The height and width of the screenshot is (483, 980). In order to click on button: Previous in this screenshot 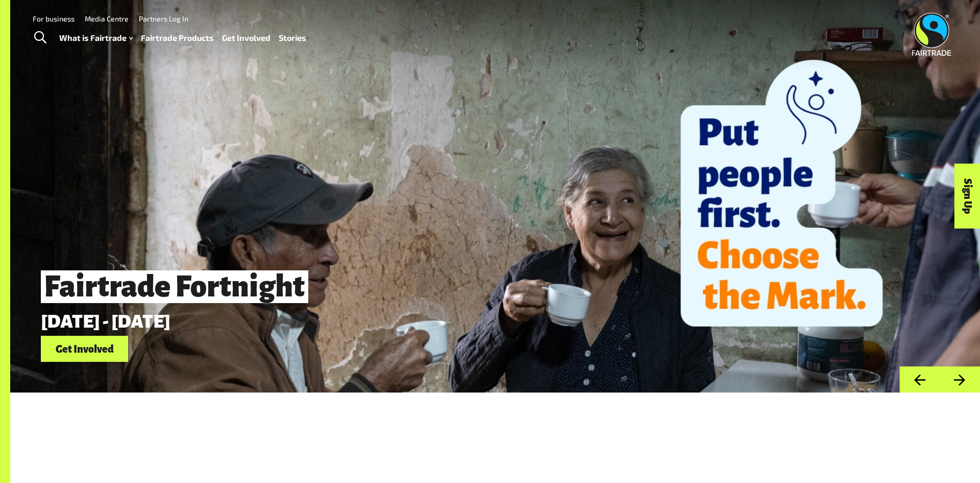, I will do `click(919, 379)`.